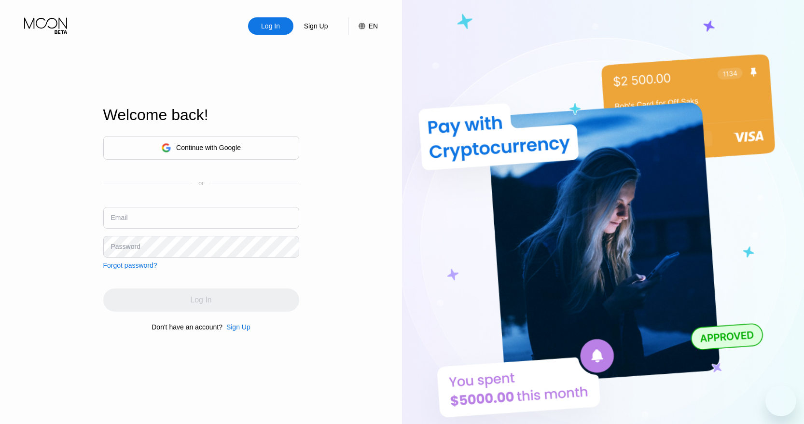 This screenshot has height=424, width=804. What do you see at coordinates (187, 327) in the screenshot?
I see `div: Don't have an account?` at bounding box center [187, 327].